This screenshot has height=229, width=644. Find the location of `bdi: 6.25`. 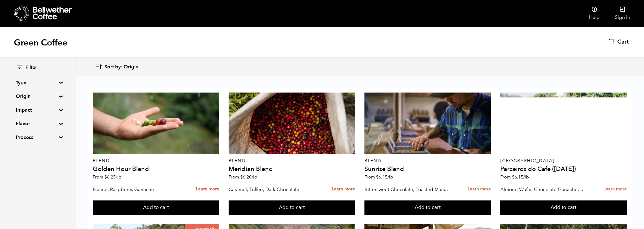

bdi: 6.25 is located at coordinates (113, 177).